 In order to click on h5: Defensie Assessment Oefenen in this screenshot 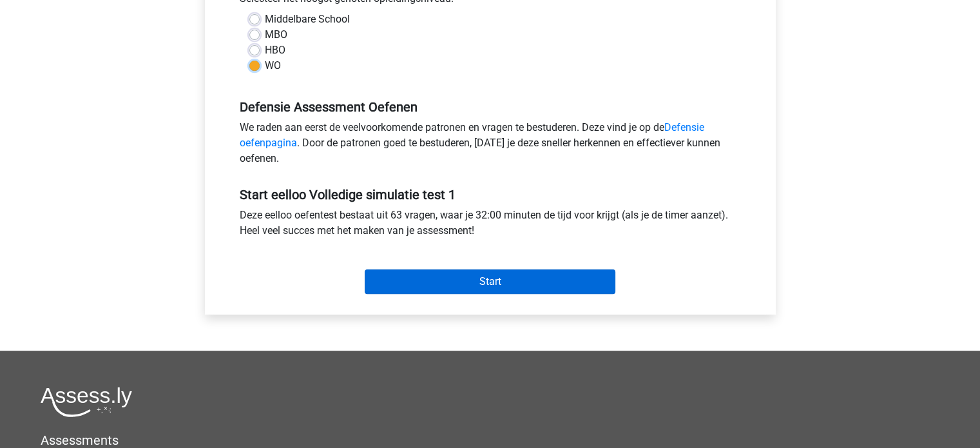, I will do `click(490, 107)`.